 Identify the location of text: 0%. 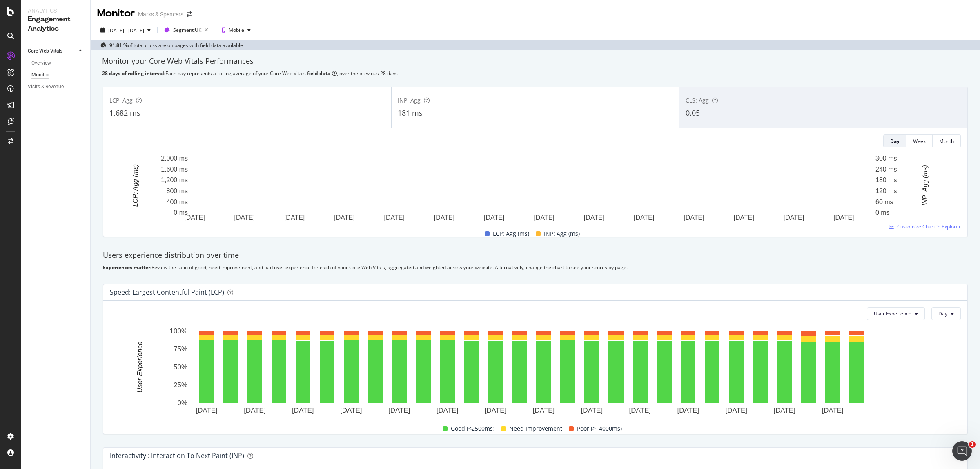
(182, 403).